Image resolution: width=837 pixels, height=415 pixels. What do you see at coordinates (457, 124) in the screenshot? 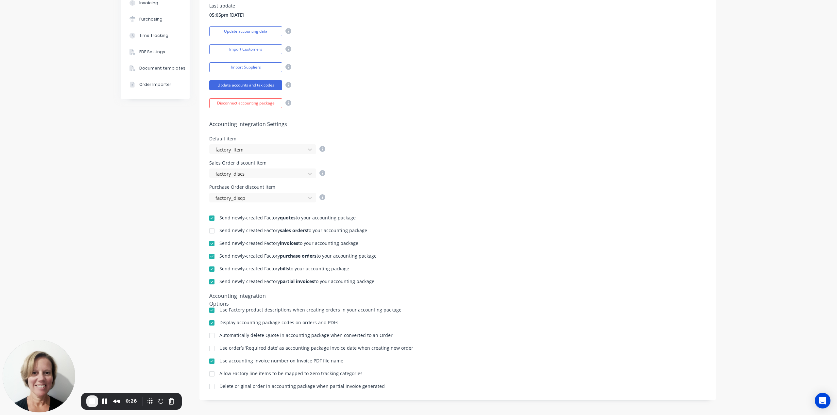
I see `h5: Accounting Integration Settings` at bounding box center [457, 124].